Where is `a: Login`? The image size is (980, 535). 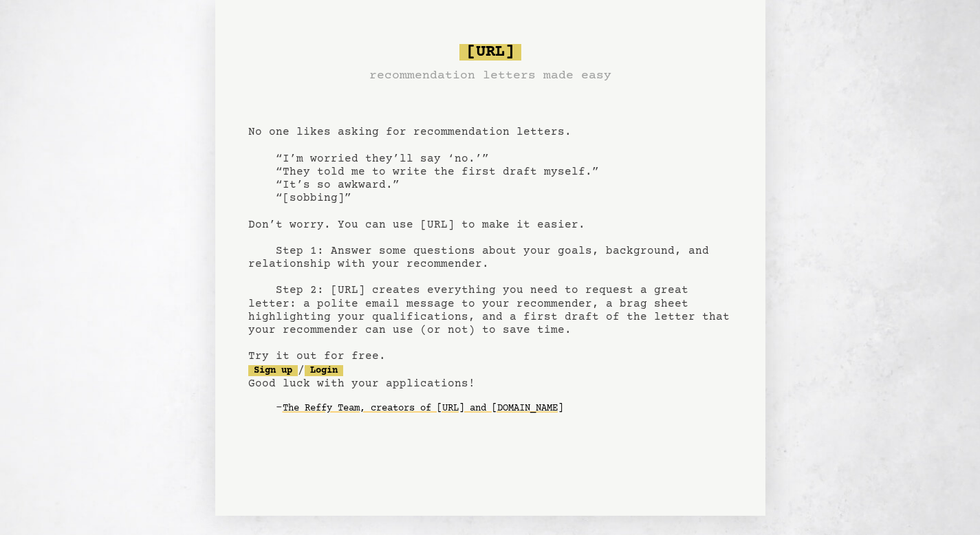
a: Login is located at coordinates (324, 371).